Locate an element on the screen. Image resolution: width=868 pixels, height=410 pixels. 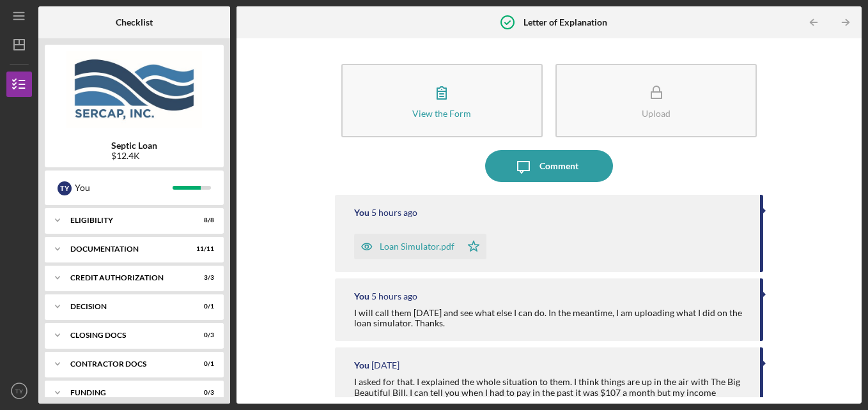
div: T Y is located at coordinates (65, 188).